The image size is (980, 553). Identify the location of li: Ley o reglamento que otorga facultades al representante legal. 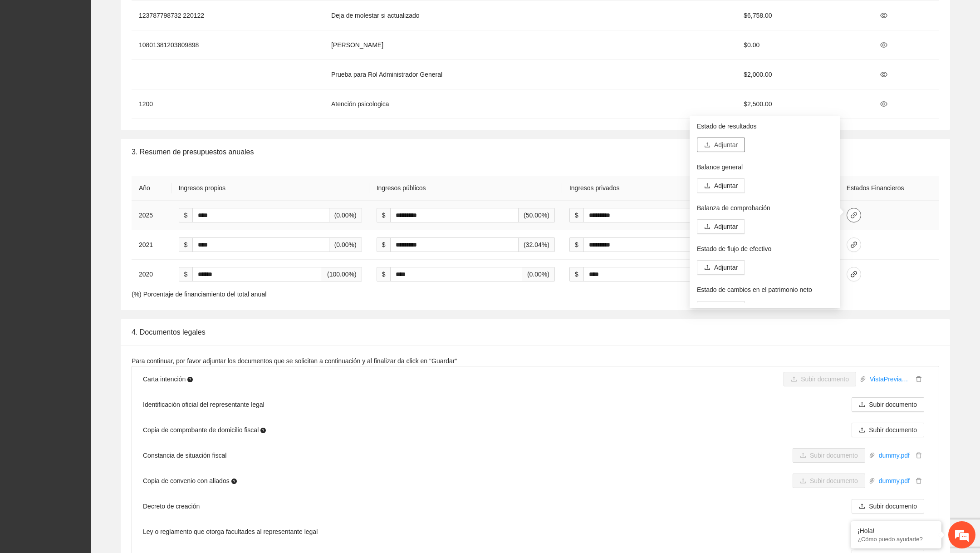
(536, 532).